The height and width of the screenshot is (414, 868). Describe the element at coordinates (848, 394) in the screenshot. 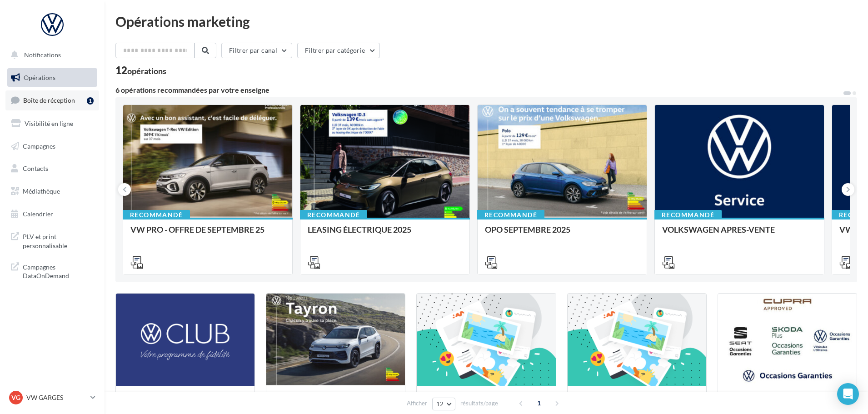

I see `div: Open Intercom Messenger` at that location.